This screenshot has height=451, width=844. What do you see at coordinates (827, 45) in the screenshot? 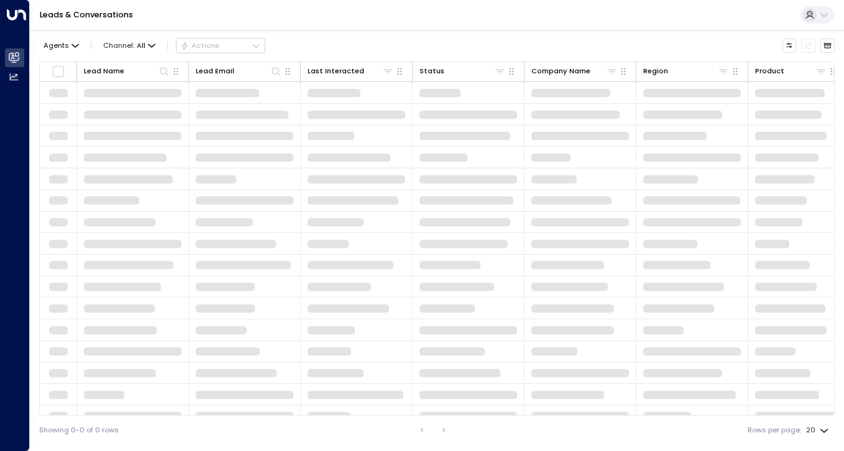
I see `button: Archived Leads` at bounding box center [827, 45].